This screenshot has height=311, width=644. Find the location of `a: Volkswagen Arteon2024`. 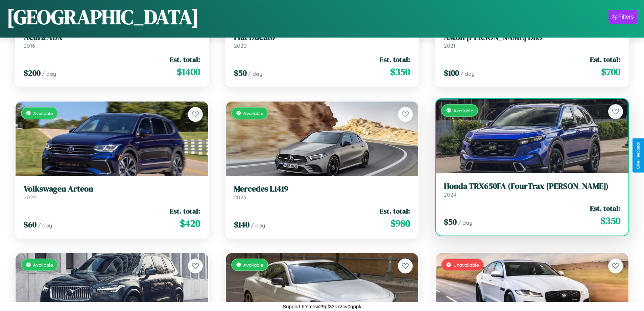

a: Volkswagen Arteon2024 is located at coordinates (112, 192).